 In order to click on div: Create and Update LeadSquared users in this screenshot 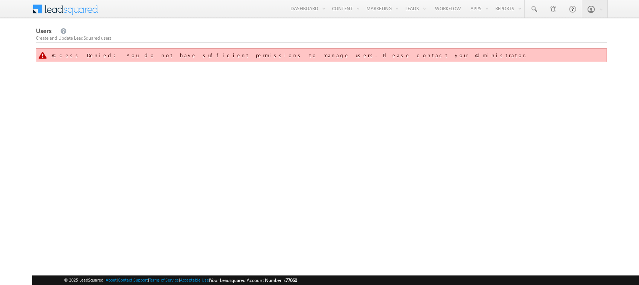, I will do `click(321, 38)`.